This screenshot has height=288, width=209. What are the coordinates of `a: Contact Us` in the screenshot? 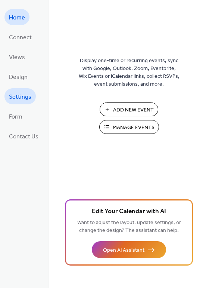 It's located at (24, 136).